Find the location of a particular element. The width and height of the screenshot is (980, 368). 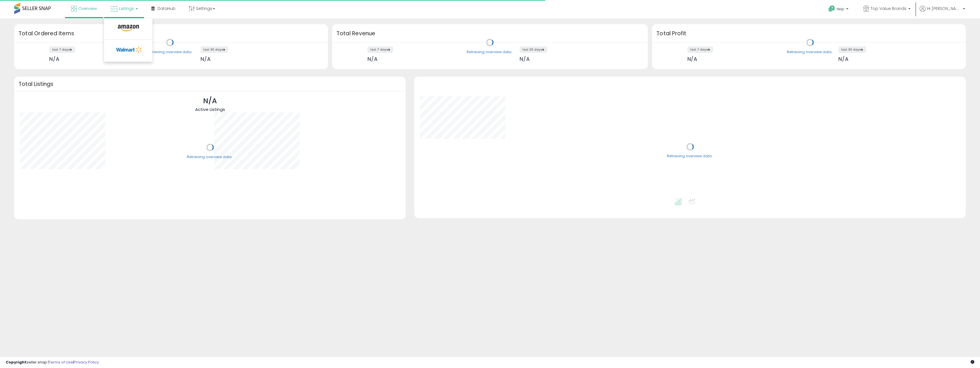

span: Overview is located at coordinates (87, 9).